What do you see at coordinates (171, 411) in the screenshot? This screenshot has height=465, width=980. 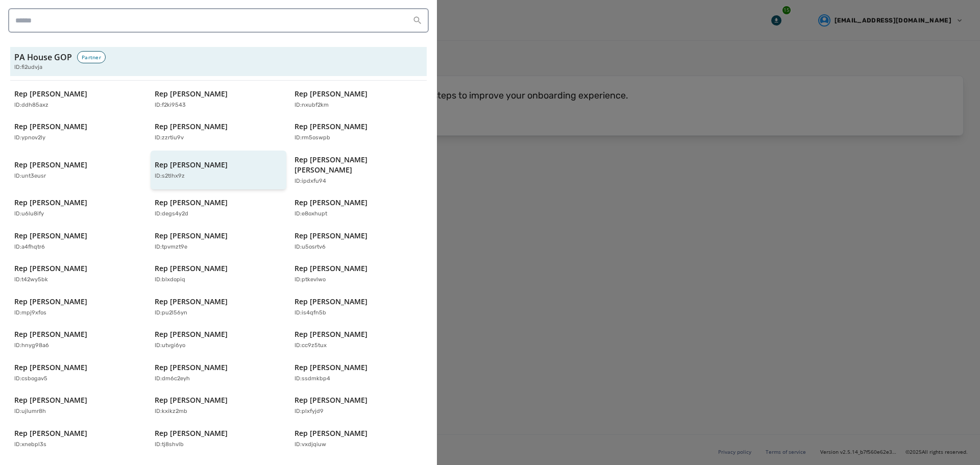 I see `p: ID: kxikz2mb` at bounding box center [171, 411].